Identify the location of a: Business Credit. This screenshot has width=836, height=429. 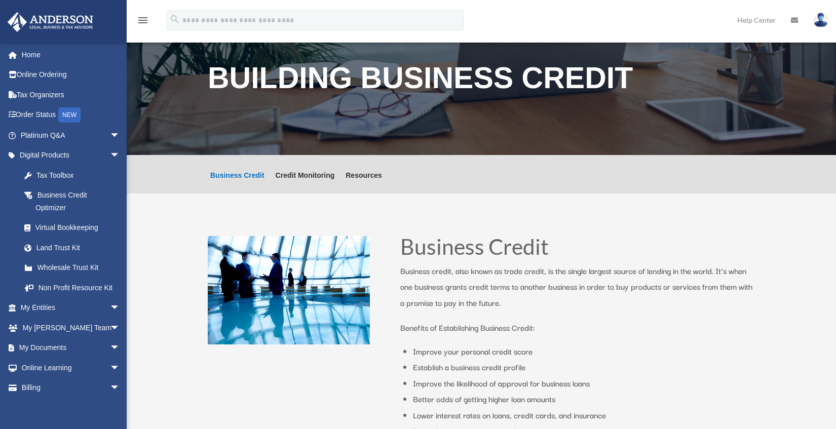
(237, 182).